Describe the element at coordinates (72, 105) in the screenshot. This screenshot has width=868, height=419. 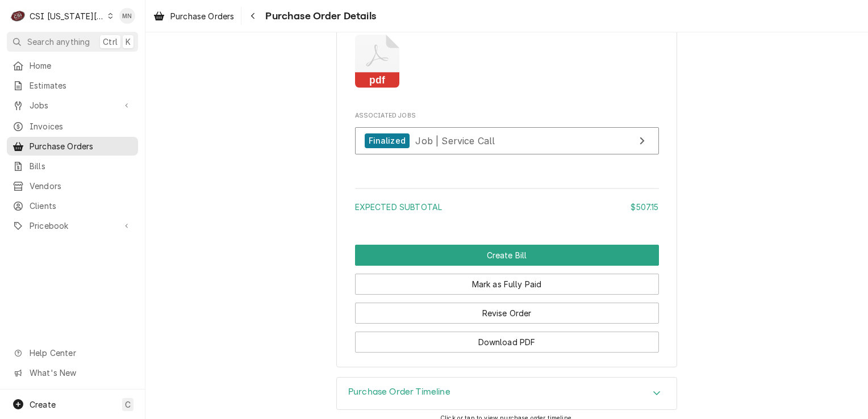
I see `span: Jobs` at that location.